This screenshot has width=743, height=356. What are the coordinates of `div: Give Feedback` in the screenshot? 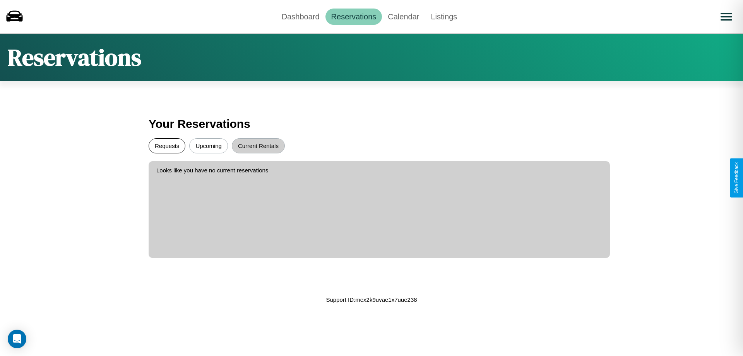 It's located at (737, 178).